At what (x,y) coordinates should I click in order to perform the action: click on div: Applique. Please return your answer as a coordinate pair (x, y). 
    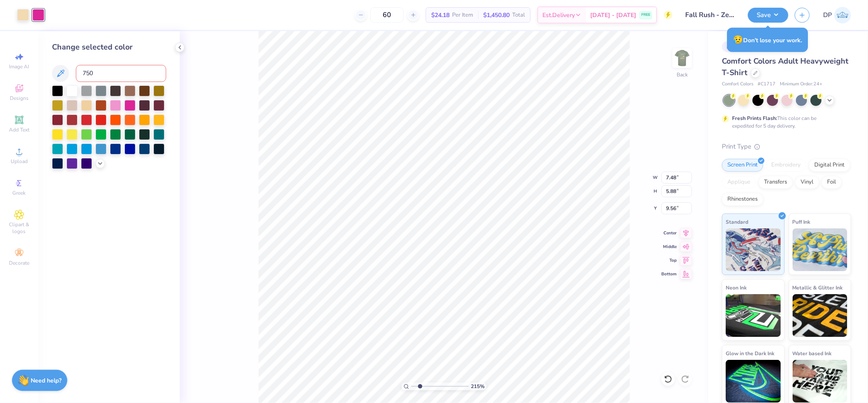
    Looking at the image, I should click on (739, 182).